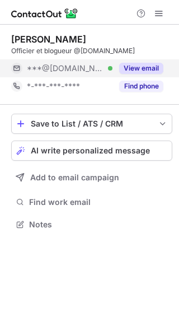 Image resolution: width=179 pixels, height=336 pixels. What do you see at coordinates (90, 150) in the screenshot?
I see `span: AI write personalized message` at bounding box center [90, 150].